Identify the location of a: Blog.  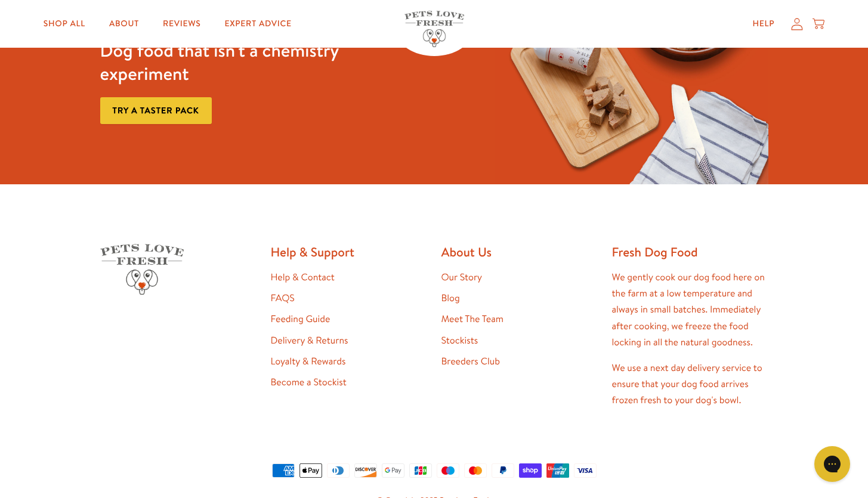
(451, 298).